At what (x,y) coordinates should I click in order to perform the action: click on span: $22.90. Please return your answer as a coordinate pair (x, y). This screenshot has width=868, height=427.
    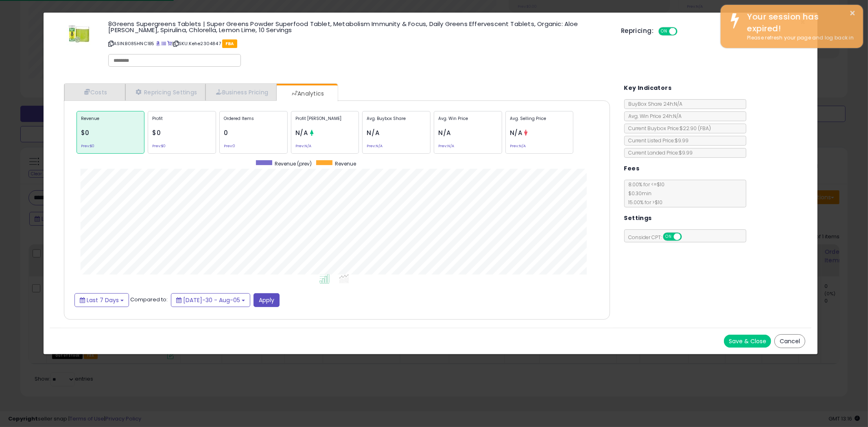
    Looking at the image, I should click on (696, 128).